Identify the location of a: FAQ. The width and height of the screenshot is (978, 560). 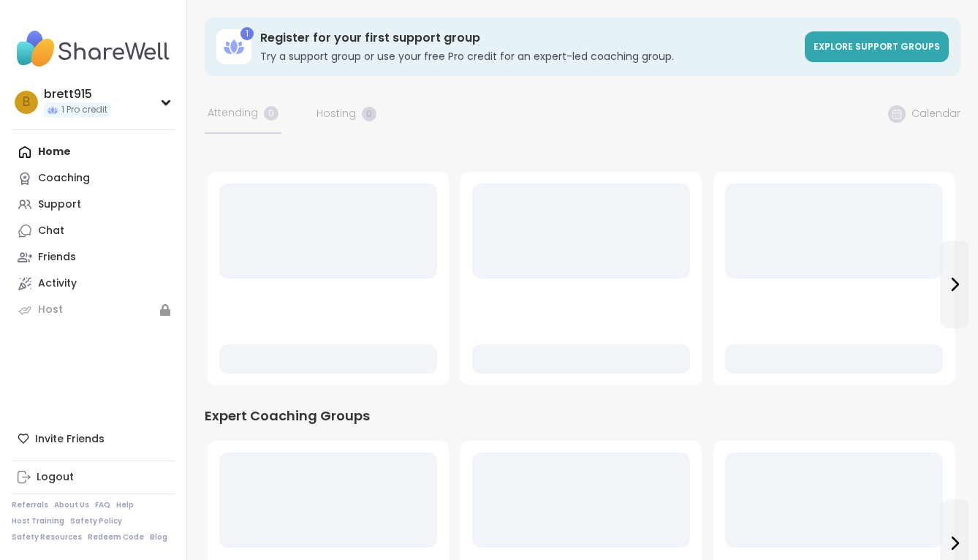
(102, 505).